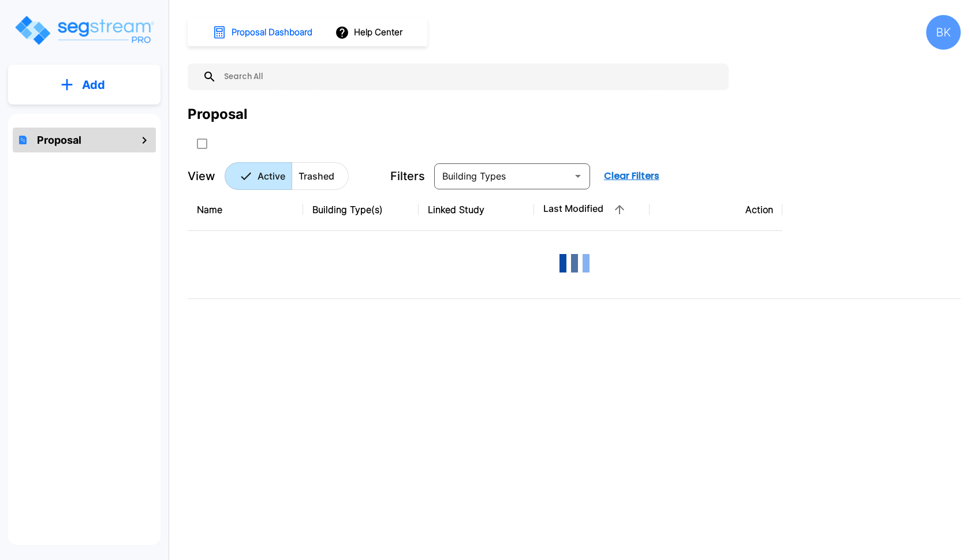 Image resolution: width=970 pixels, height=560 pixels. Describe the element at coordinates (944, 32) in the screenshot. I see `div: BK` at that location.